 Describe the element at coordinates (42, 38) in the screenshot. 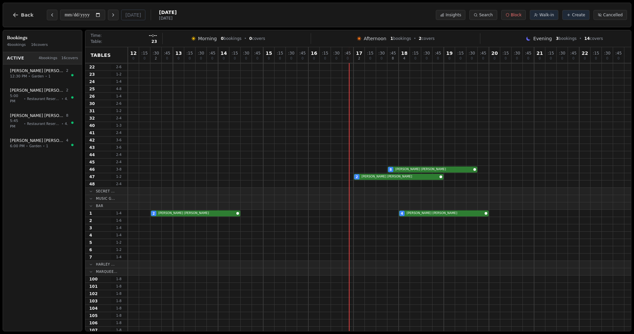

I see `h3: Bookings` at that location.